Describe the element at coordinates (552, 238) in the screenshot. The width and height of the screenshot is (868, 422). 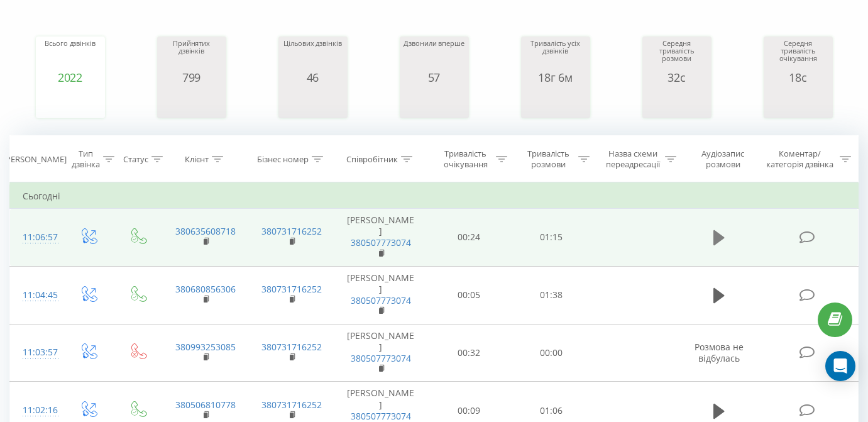
I see `td: 01:15` at that location.